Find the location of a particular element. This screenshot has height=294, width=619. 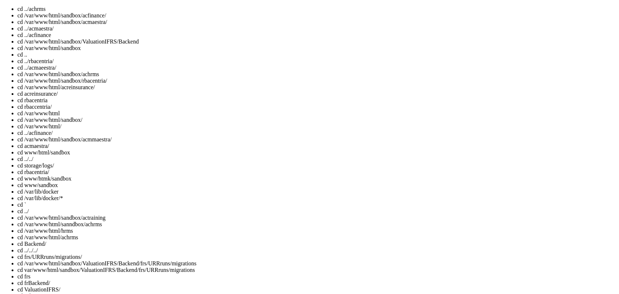

li: cd frs/URRruns/migrations/ is located at coordinates (317, 257).